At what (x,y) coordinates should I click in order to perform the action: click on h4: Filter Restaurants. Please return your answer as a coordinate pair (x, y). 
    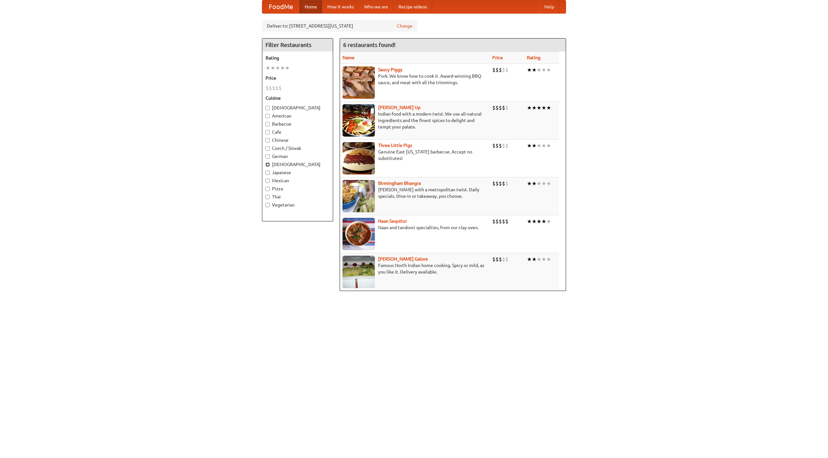
    Looking at the image, I should click on (298, 45).